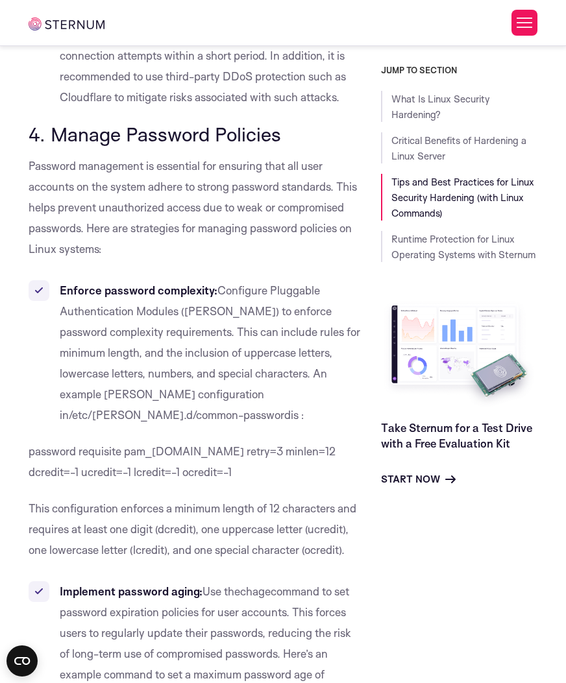  What do you see at coordinates (297, 415) in the screenshot?
I see `span: is :` at bounding box center [297, 415].